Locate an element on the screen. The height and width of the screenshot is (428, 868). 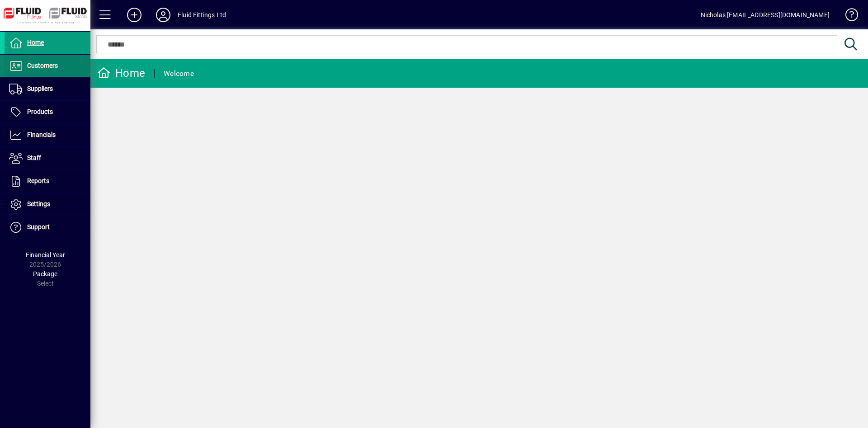
button: Profile is located at coordinates (163, 15).